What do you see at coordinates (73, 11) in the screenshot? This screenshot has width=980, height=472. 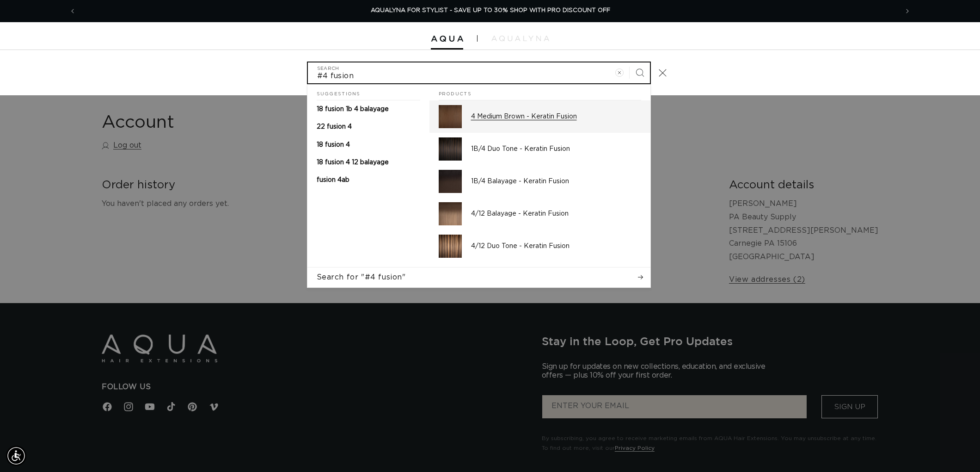 I see `button: Previous announcement` at bounding box center [73, 11].